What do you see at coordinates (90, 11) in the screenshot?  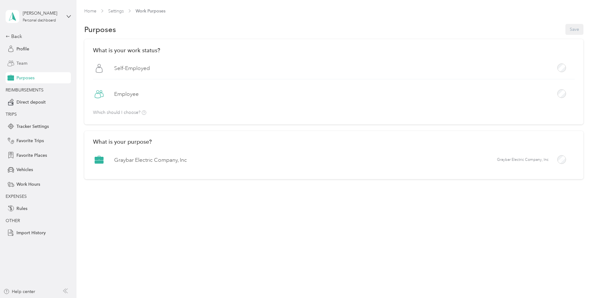 I see `a: Home` at bounding box center [90, 11].